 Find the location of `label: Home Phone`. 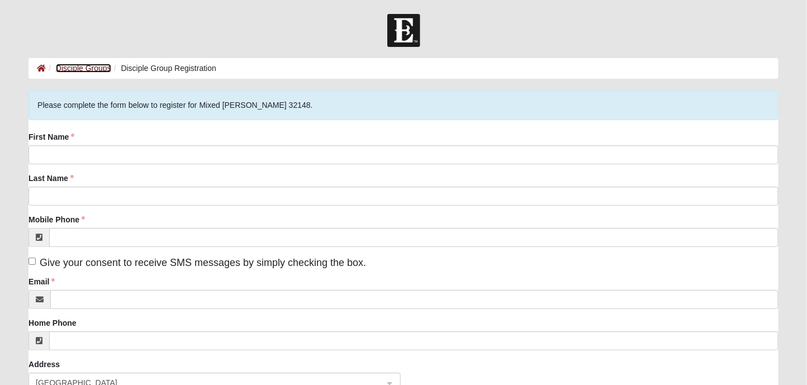

label: Home Phone is located at coordinates (53, 323).